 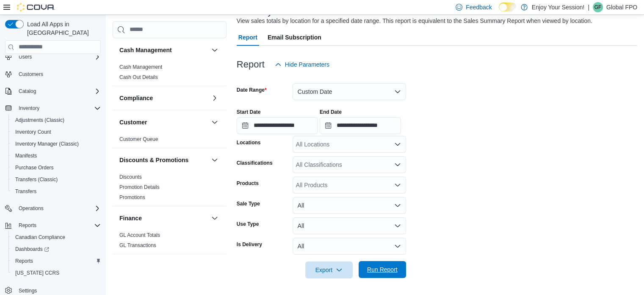 What do you see at coordinates (131, 218) in the screenshot?
I see `h3: Finance` at bounding box center [131, 218].